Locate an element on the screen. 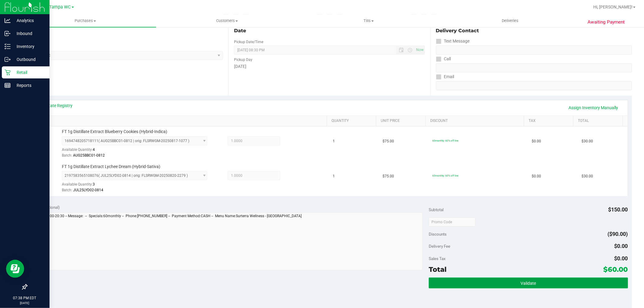  a: Deliveries is located at coordinates (510, 21).